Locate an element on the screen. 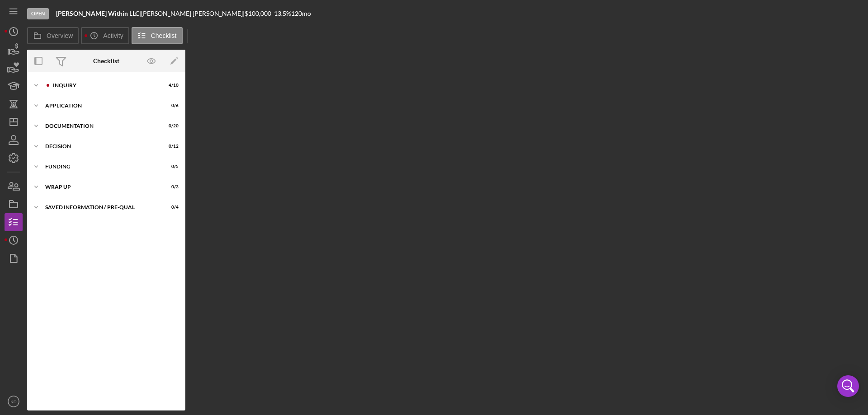 The width and height of the screenshot is (868, 415). div: Decision is located at coordinates (100, 146).